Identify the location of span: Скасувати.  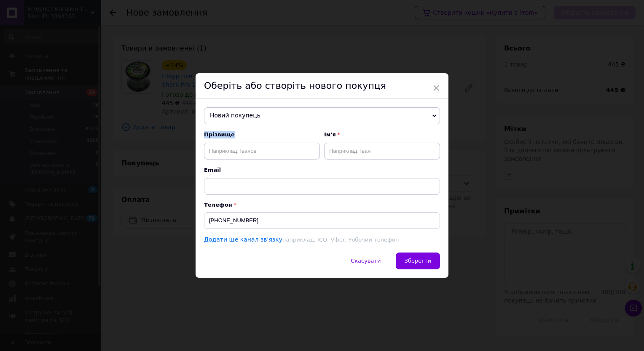
(366, 261).